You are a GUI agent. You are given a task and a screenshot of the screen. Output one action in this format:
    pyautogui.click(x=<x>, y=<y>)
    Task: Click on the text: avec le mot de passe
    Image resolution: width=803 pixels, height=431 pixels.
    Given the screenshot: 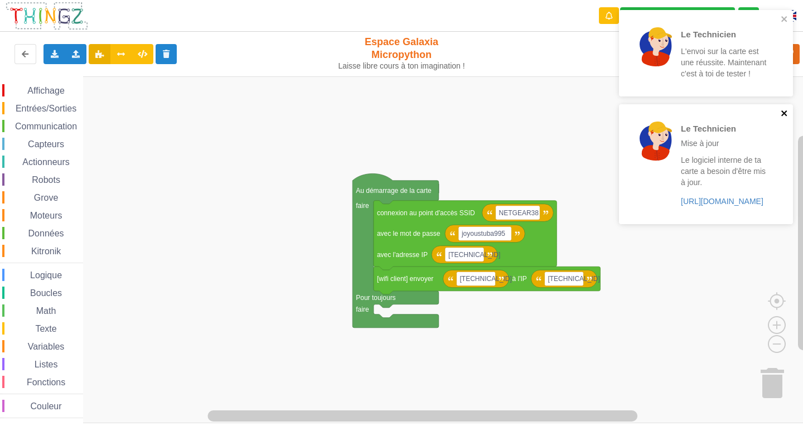 What is the action you would take?
    pyautogui.click(x=409, y=234)
    